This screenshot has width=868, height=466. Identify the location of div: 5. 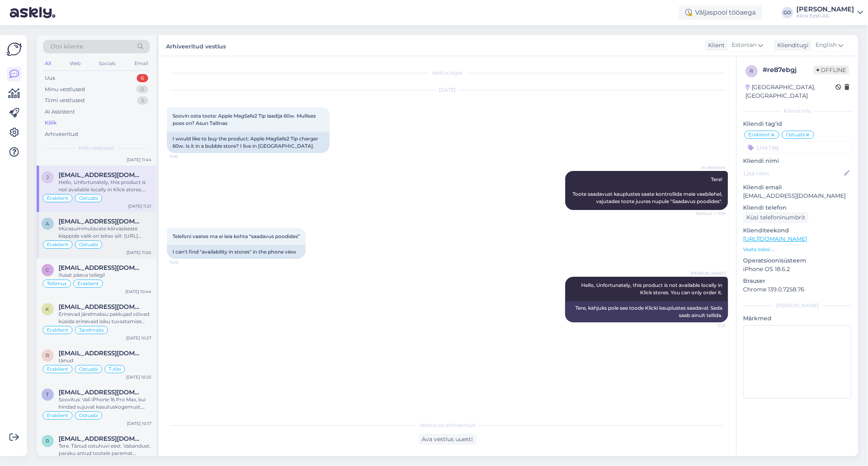
(142, 100).